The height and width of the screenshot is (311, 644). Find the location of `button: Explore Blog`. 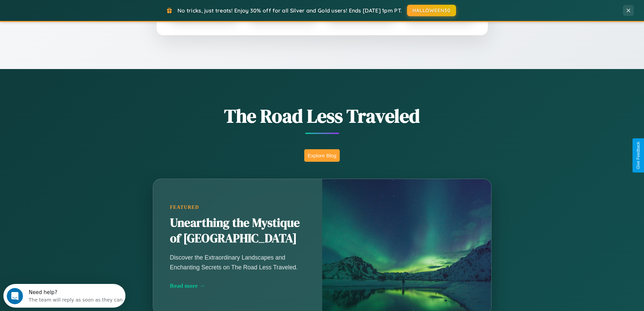

button: Explore Blog is located at coordinates (322, 155).